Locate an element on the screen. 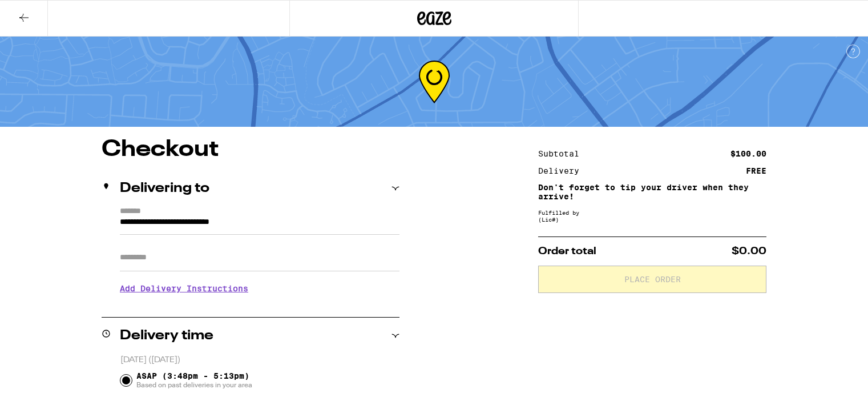  div: FREE is located at coordinates (757, 171).